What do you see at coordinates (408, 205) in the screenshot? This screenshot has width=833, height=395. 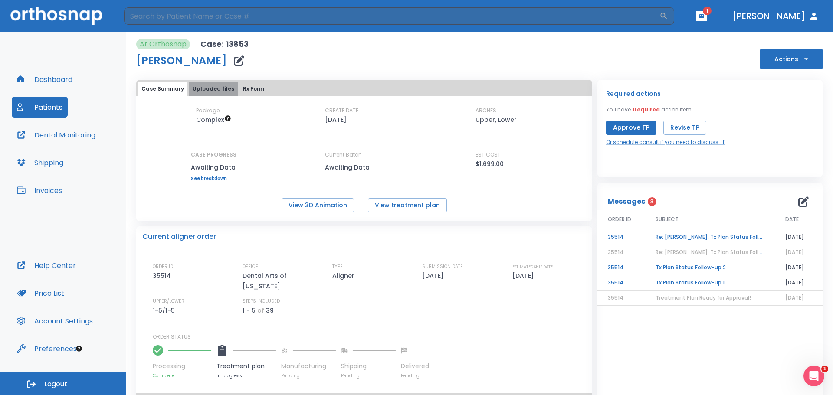 I see `button: View treatment plan` at bounding box center [408, 205].